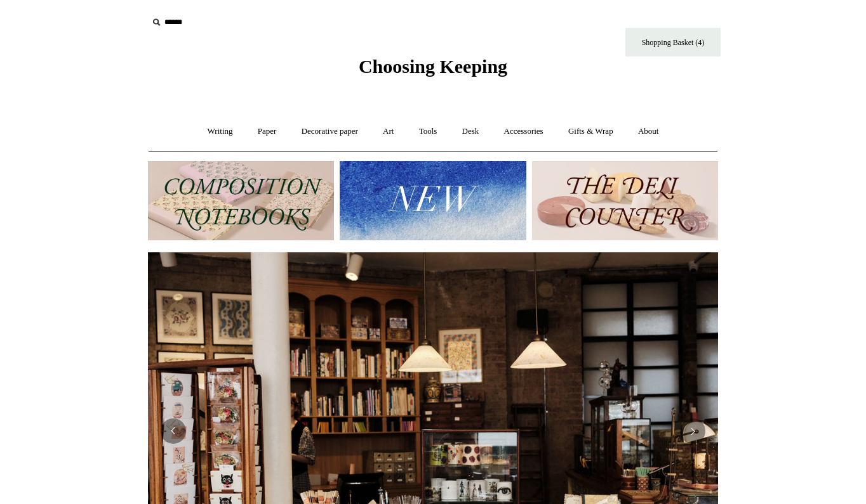 The image size is (866, 504). What do you see at coordinates (624, 201) in the screenshot?
I see `a: The Deli Counter` at bounding box center [624, 201].